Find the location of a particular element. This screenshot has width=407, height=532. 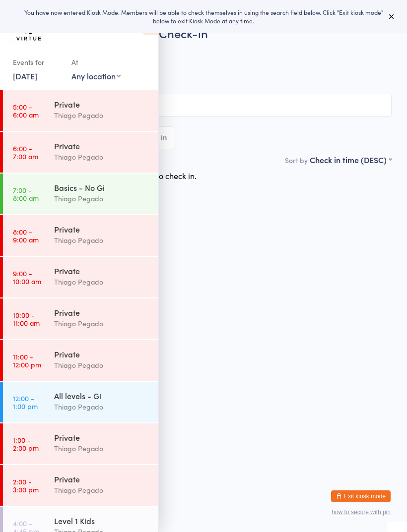

a: 5:00 -6:00 amPrivateThiago Pegado is located at coordinates (80, 111).